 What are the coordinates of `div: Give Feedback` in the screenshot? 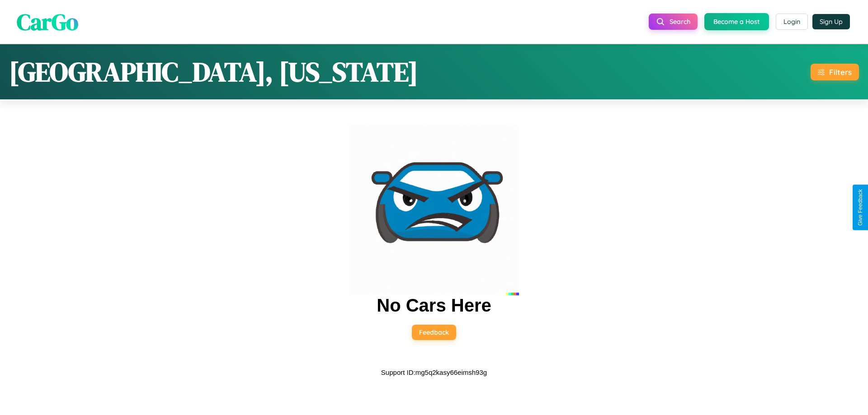 It's located at (861, 207).